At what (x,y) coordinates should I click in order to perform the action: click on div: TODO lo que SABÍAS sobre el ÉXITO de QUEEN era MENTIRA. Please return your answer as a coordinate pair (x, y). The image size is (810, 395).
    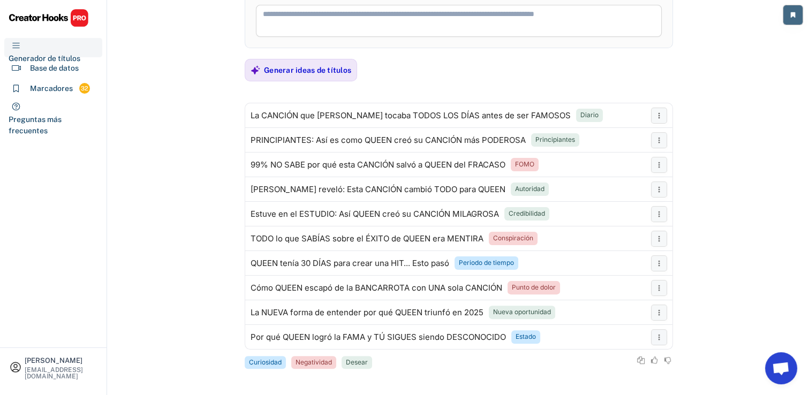
    Looking at the image, I should click on (367, 239).